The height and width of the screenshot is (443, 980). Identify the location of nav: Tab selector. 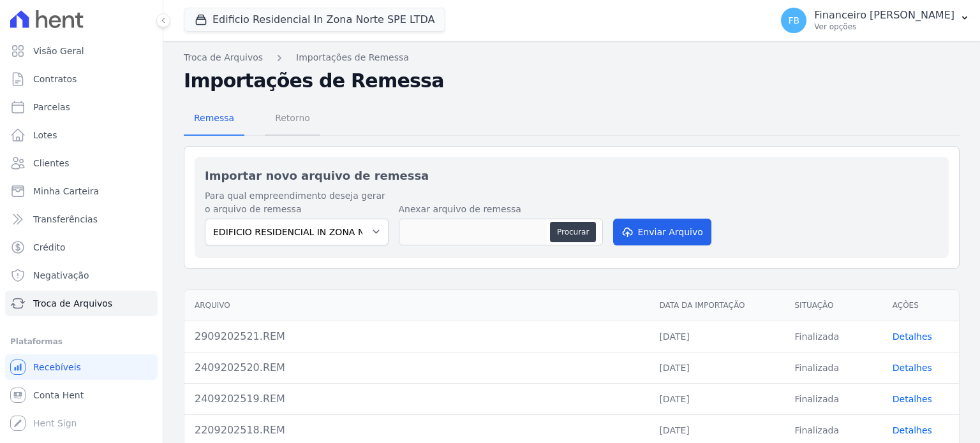
(252, 119).